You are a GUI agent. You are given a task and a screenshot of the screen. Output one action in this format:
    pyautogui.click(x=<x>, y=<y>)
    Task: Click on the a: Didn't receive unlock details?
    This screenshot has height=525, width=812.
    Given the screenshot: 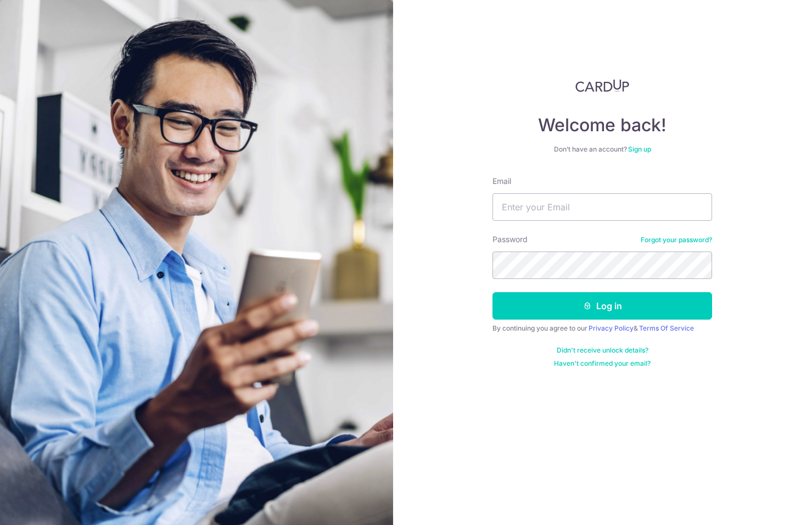 What is the action you would take?
    pyautogui.click(x=602, y=350)
    